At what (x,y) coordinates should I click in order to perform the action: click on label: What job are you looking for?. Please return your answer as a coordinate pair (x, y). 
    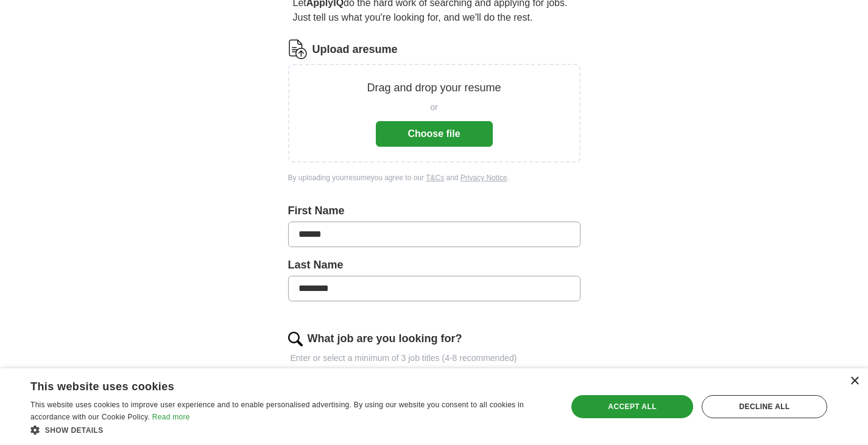
    Looking at the image, I should click on (385, 339).